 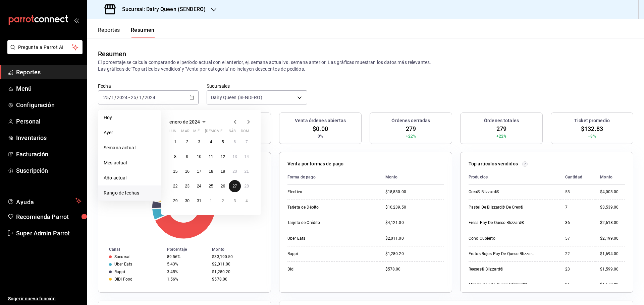 I want to click on abbr: 28 de enero de 2024, so click(x=246, y=186).